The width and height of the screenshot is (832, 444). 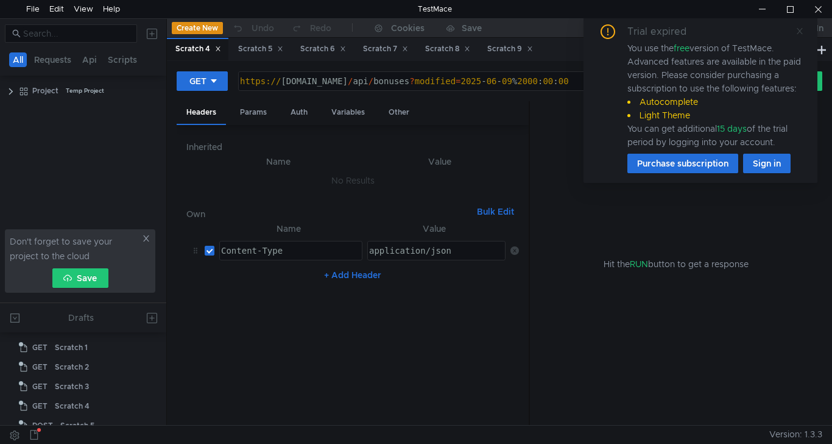 What do you see at coordinates (639, 264) in the screenshot?
I see `span: RUN` at bounding box center [639, 264].